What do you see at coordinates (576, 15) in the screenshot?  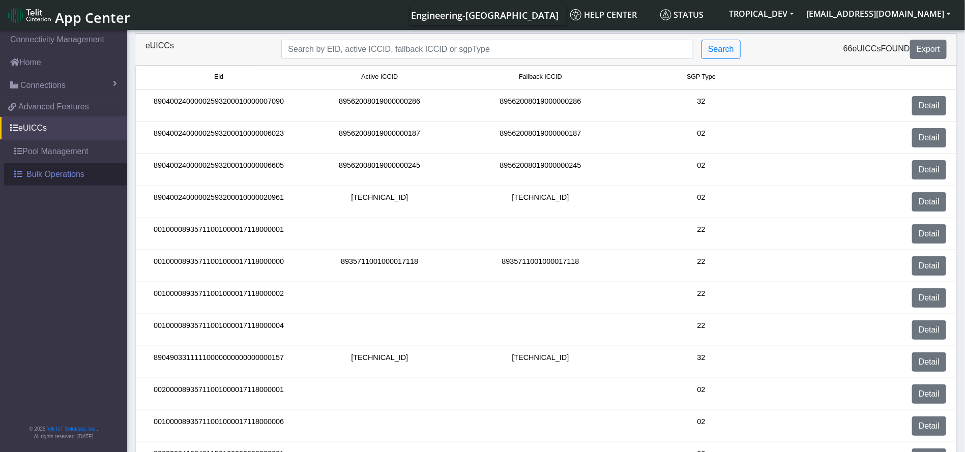 I see `img: knowledge.svg` at bounding box center [576, 15].